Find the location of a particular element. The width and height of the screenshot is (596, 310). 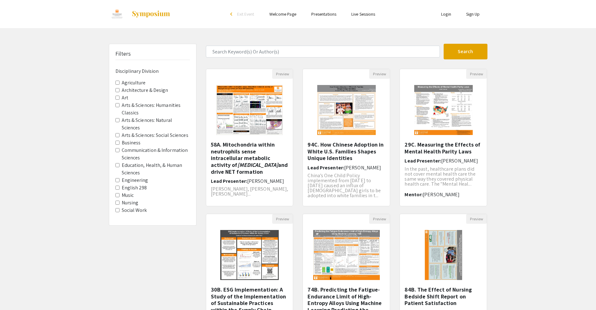

img: <p>74B. Predicting the Fatigue-Endurance Limit of High-Entropy Alloys Using Machine Learning <str... is located at coordinates (346, 255).